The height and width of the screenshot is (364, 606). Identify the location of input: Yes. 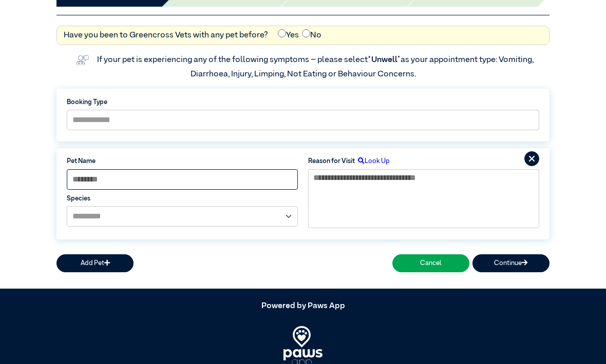
(282, 33).